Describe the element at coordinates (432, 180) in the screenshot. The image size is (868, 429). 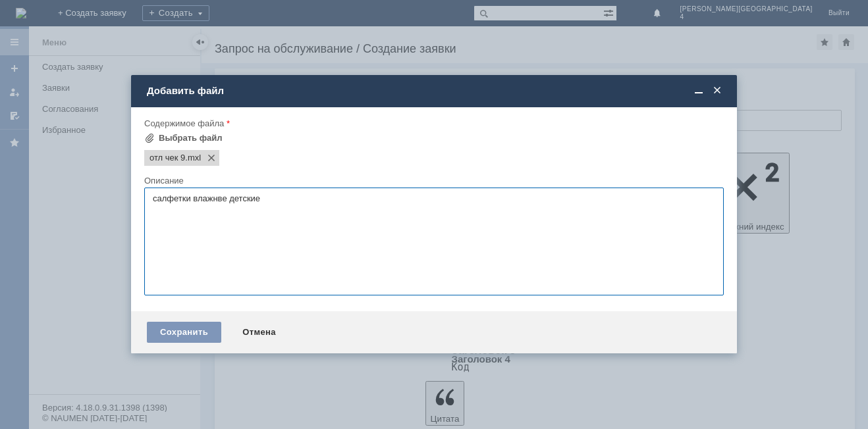
I see `div: Описание` at that location.